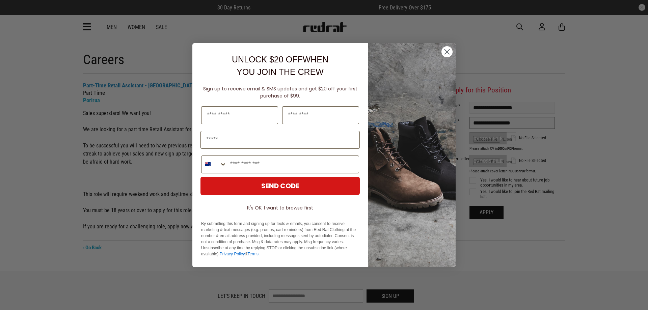  Describe the element at coordinates (280, 92) in the screenshot. I see `span: Sign up to receive email & SMS updates and get $20 off your first purchase of $99.` at that location.